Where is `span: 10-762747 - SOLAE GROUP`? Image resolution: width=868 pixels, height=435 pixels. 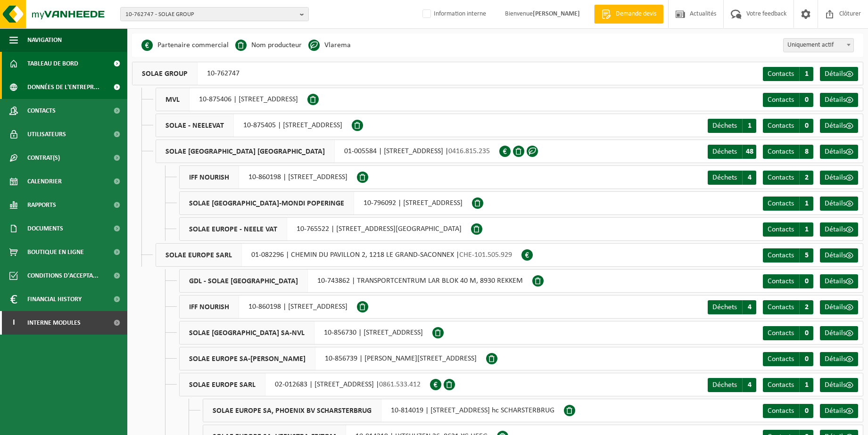 span: 10-762747 - SOLAE GROUP is located at coordinates (211, 14).